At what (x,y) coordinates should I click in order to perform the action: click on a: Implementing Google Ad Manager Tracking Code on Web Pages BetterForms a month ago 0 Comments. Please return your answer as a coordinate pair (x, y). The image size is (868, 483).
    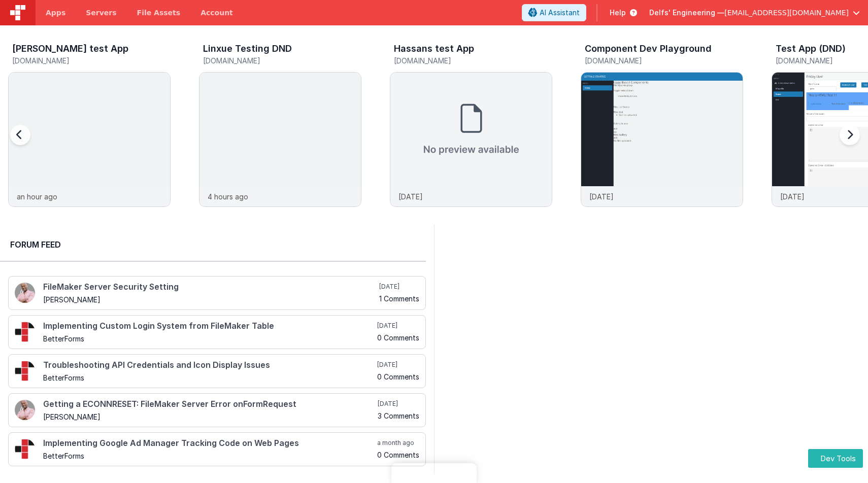
    Looking at the image, I should click on (217, 449).